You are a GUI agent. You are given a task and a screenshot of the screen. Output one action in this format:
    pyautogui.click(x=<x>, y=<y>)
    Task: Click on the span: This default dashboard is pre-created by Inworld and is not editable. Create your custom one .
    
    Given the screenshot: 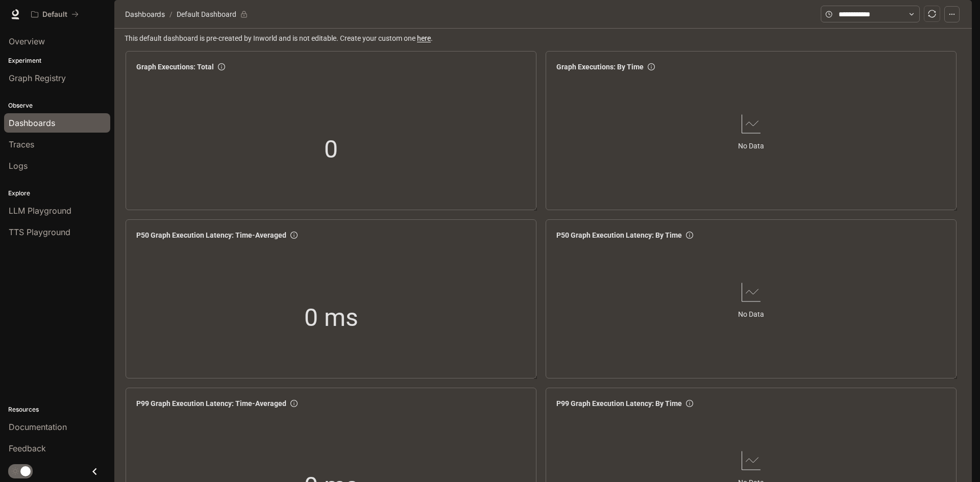 What is the action you would take?
    pyautogui.click(x=545, y=38)
    